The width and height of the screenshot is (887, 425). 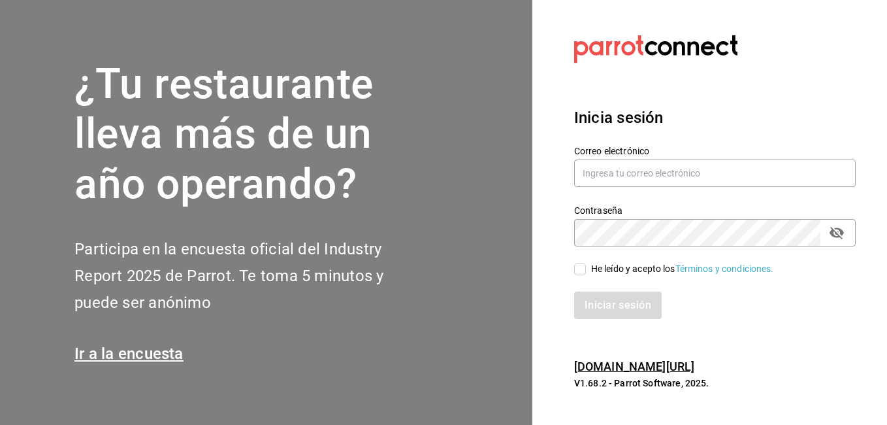 I want to click on input: Ingresa tu correo electrónico, so click(x=714, y=173).